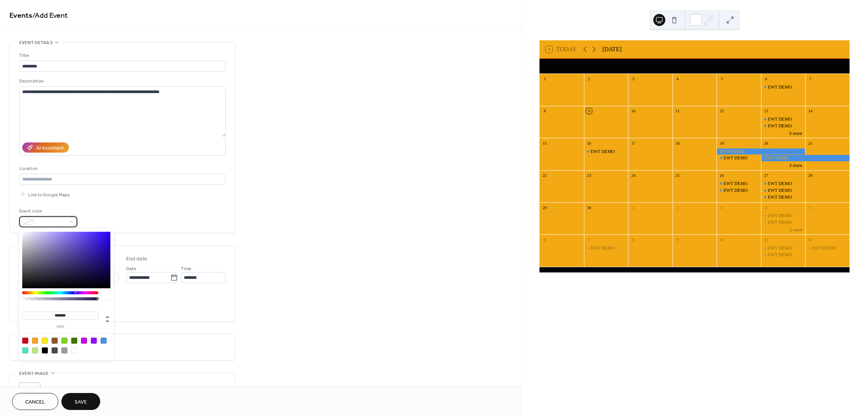 This screenshot has height=416, width=868. What do you see at coordinates (74, 351) in the screenshot?
I see `div: #FFFFFF` at bounding box center [74, 351].